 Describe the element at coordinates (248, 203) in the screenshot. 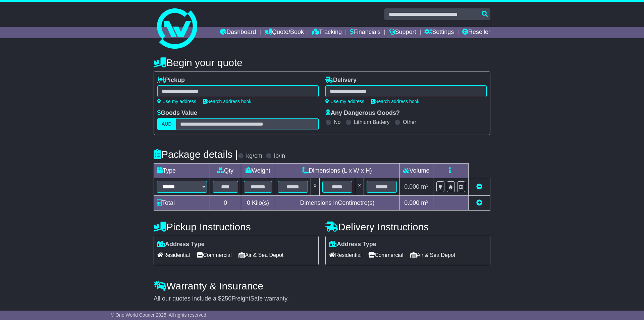

I see `span: 0` at that location.